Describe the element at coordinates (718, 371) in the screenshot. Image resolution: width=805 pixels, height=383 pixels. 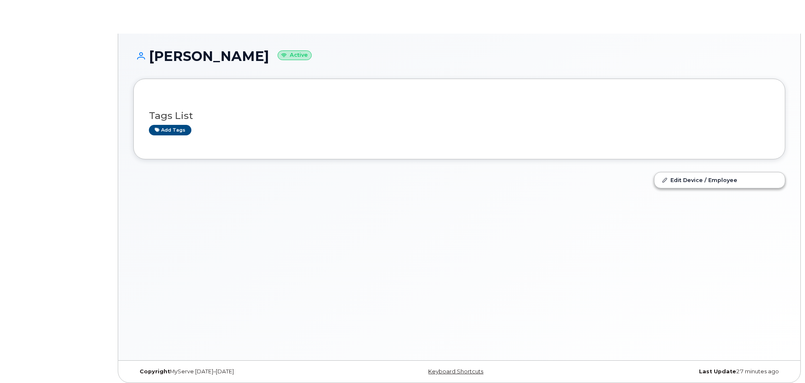
I see `strong: Last Update` at that location.